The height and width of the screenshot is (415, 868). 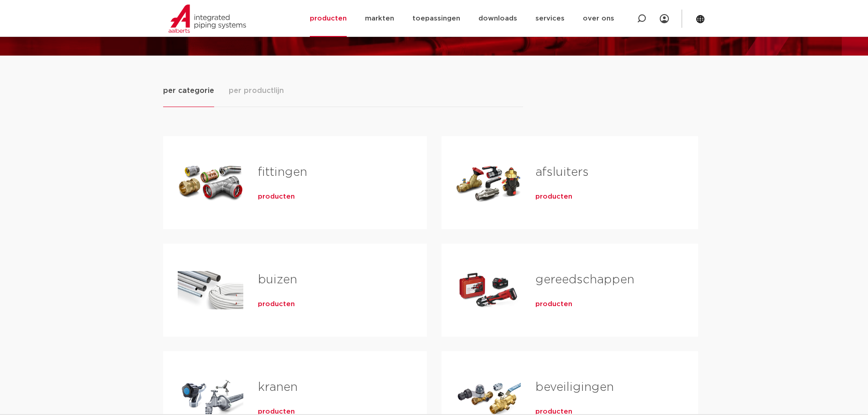 I want to click on a: fittingen, so click(x=282, y=173).